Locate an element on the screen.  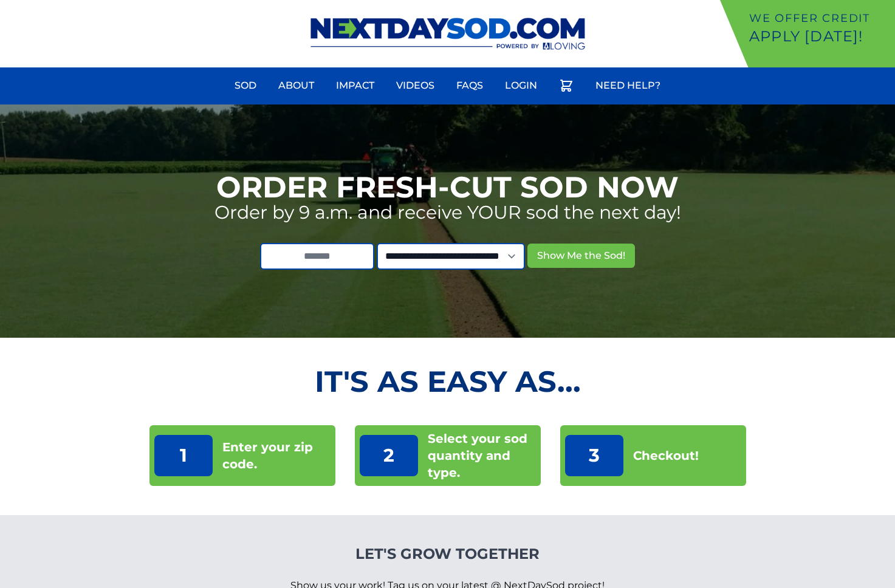
p: Select your sod quantity and type. is located at coordinates (481, 456).